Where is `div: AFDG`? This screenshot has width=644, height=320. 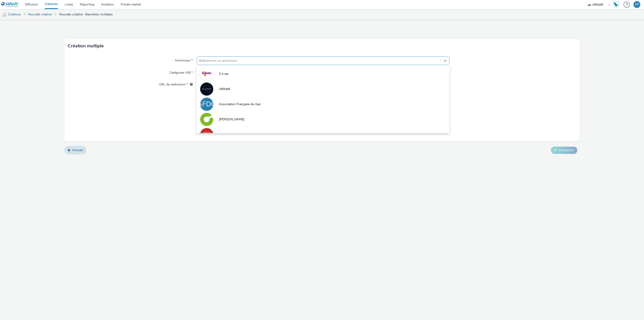 div: AFDG is located at coordinates (206, 104).